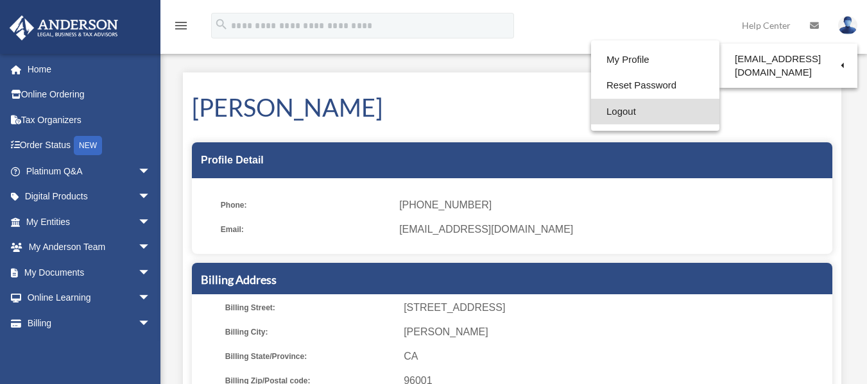 Image resolution: width=867 pixels, height=384 pixels. What do you see at coordinates (305, 205) in the screenshot?
I see `span: Phone:` at bounding box center [305, 205].